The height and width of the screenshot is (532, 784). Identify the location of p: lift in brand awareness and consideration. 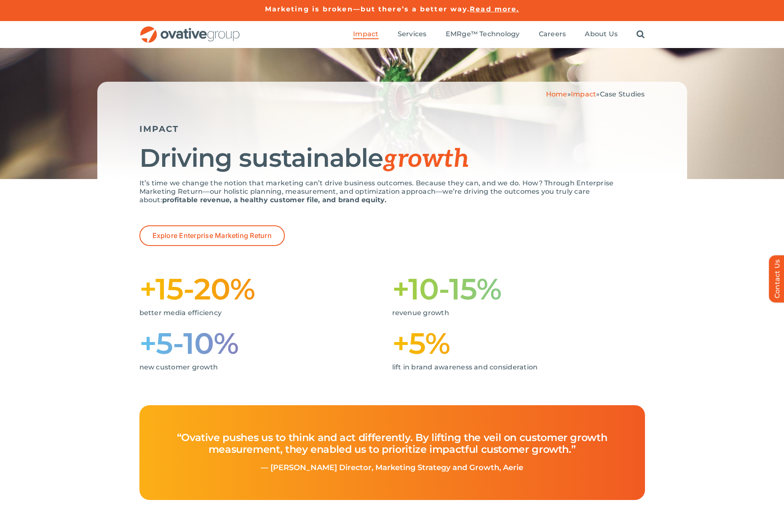
(512, 367).